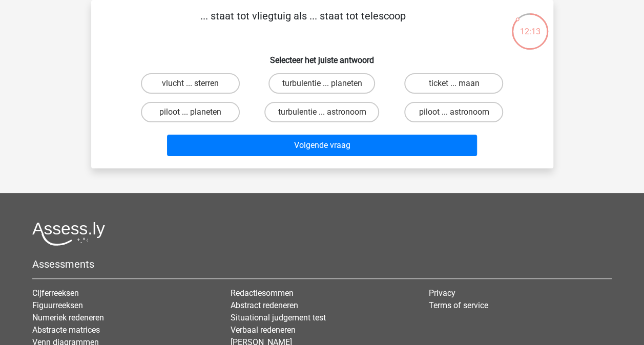 This screenshot has height=345, width=644. Describe the element at coordinates (55, 293) in the screenshot. I see `a: Cijferreeksen` at that location.